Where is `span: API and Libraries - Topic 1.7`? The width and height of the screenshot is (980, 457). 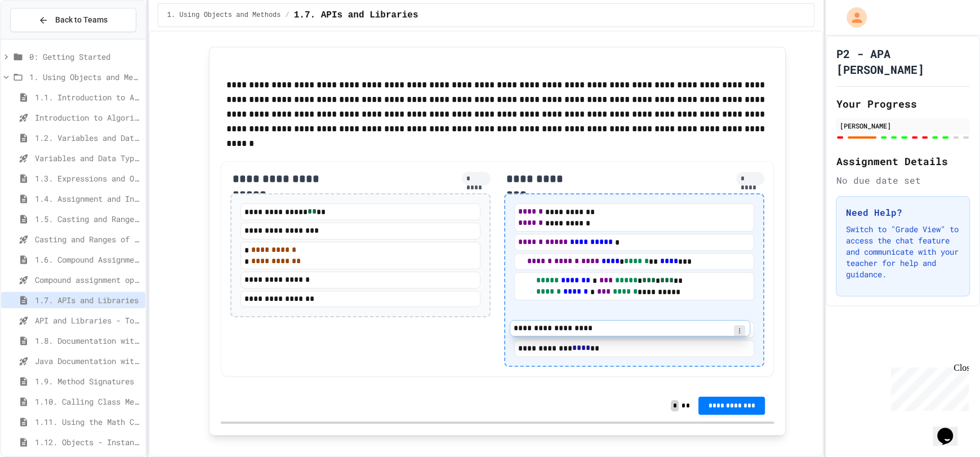 span: API and Libraries - Topic 1.7 is located at coordinates (88, 320).